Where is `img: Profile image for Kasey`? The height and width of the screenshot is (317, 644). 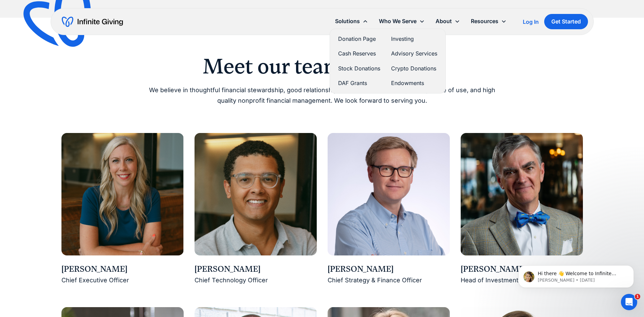 img: Profile image for Kasey is located at coordinates (20, 25).